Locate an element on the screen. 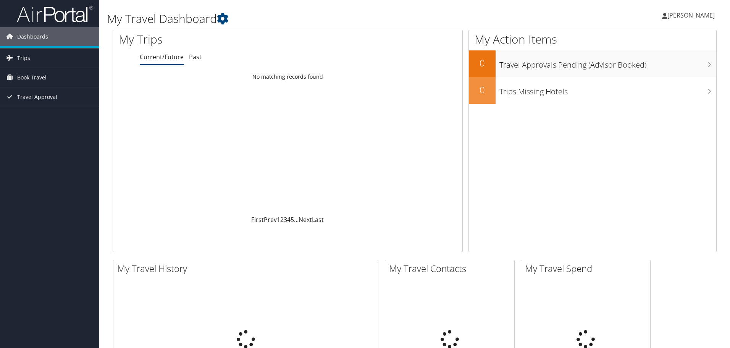 The image size is (730, 348). a: Current/Future is located at coordinates (162, 57).